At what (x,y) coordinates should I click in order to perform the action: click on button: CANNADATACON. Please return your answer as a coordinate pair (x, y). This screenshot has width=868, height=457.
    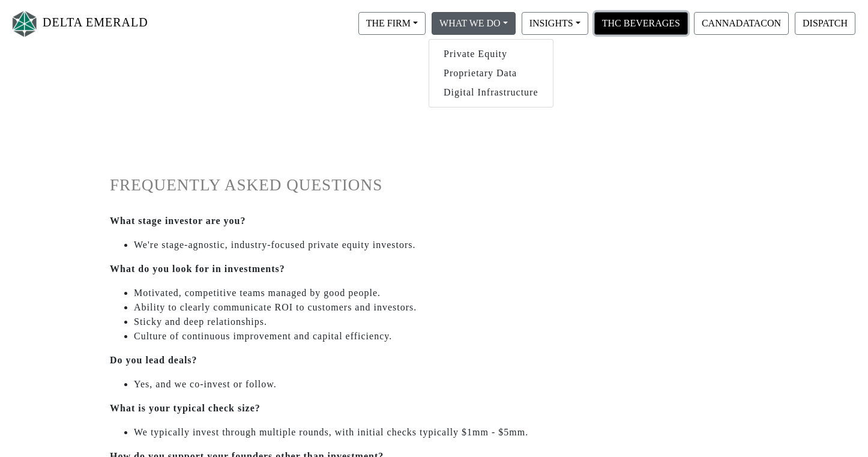
    Looking at the image, I should click on (741, 23).